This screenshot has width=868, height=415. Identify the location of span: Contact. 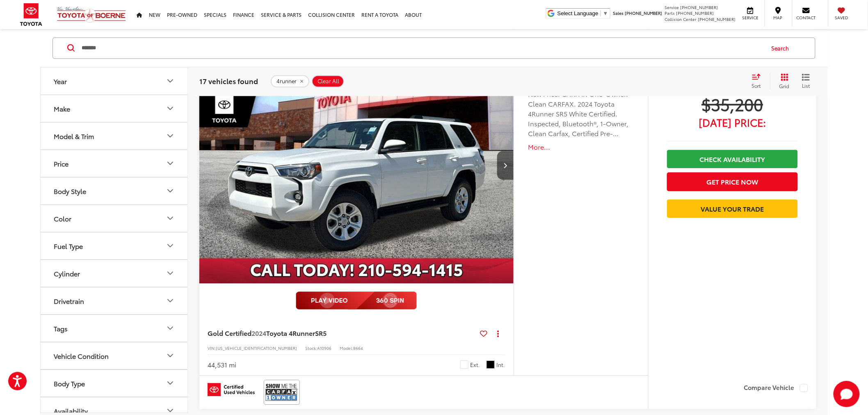
(806, 18).